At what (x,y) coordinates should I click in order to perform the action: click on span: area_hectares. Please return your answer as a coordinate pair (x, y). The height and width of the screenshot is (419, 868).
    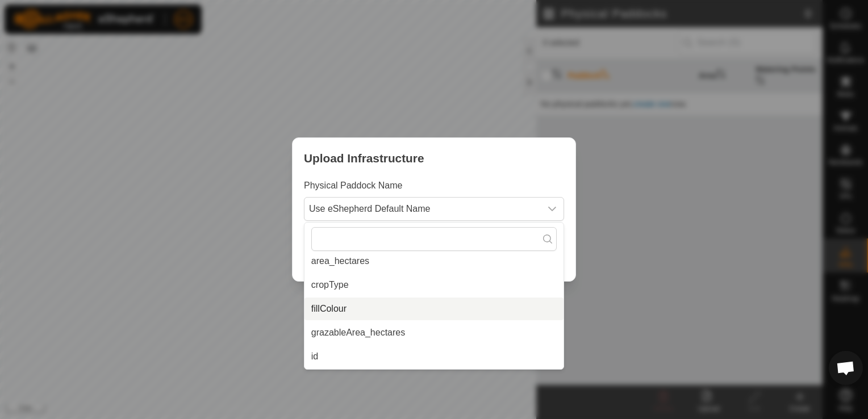
    Looking at the image, I should click on (340, 261).